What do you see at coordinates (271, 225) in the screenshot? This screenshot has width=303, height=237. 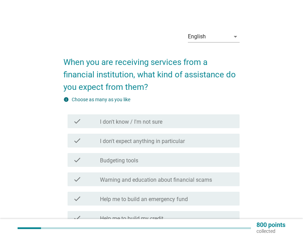 I see `p: 800 points` at bounding box center [271, 225].